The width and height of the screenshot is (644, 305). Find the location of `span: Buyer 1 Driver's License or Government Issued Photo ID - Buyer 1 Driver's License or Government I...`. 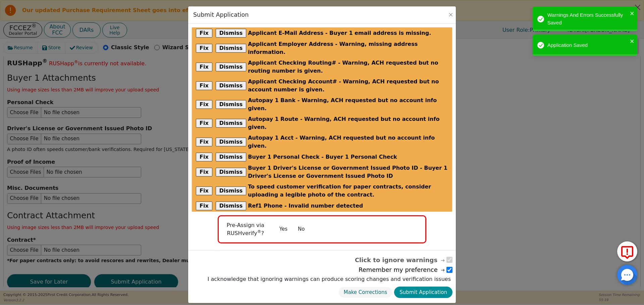

span: Buyer 1 Driver's License or Government Issued Photo ID - Buyer 1 Driver's License or Government I... is located at coordinates (348, 172).